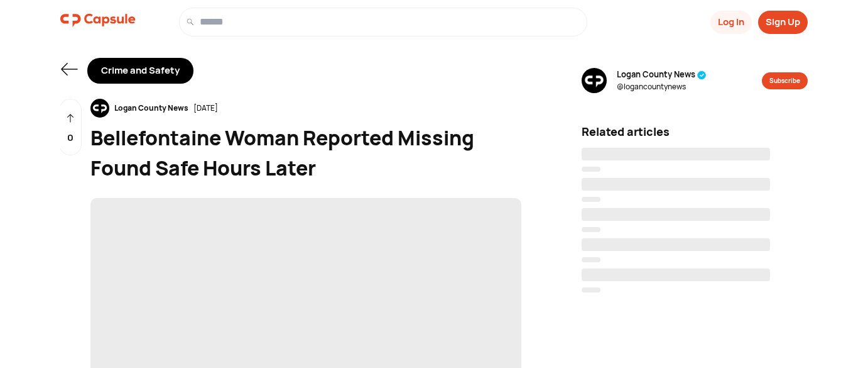  I want to click on span: Logan County News, so click(662, 75).